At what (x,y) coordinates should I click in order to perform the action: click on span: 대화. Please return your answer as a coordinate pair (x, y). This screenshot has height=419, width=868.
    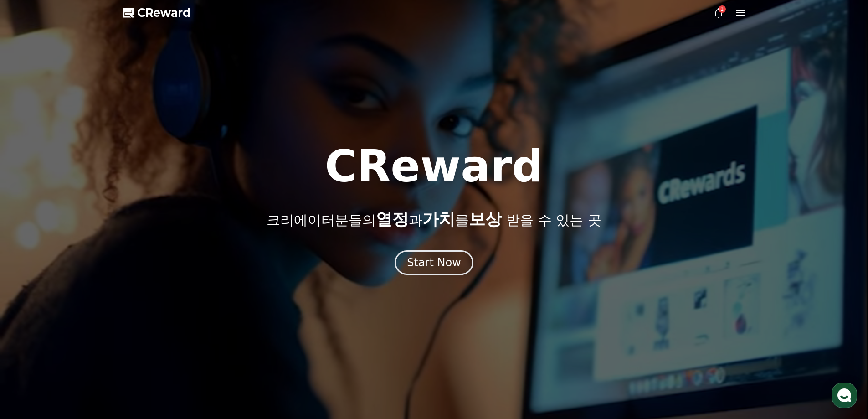
    Looking at the image, I should click on (89, 307).